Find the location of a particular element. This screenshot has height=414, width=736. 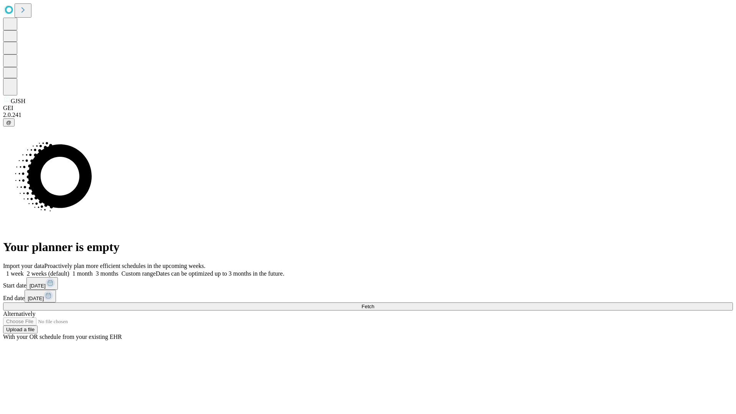

span: Import your data is located at coordinates (24, 266).